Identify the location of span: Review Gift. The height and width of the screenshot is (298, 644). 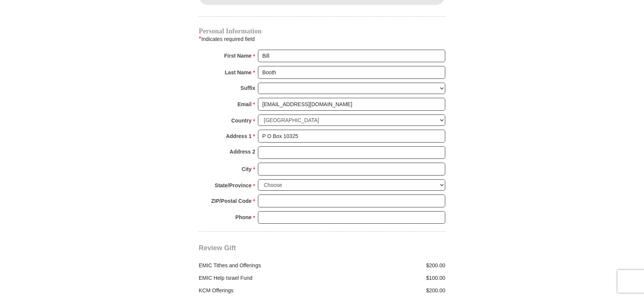
(217, 248).